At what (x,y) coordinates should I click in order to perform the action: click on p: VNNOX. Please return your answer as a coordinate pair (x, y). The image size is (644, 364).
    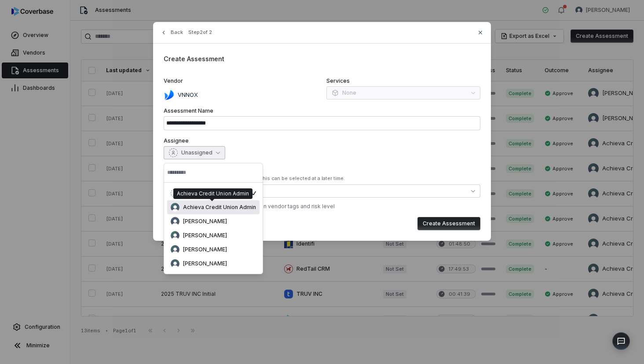
    Looking at the image, I should click on (186, 95).